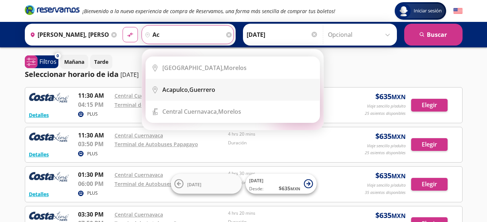  I want to click on span: 0, so click(58, 56).